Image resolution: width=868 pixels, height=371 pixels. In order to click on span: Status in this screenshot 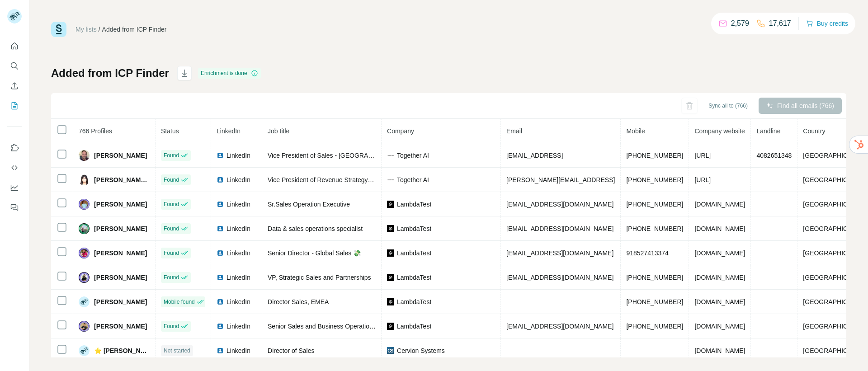, I will do `click(170, 131)`.